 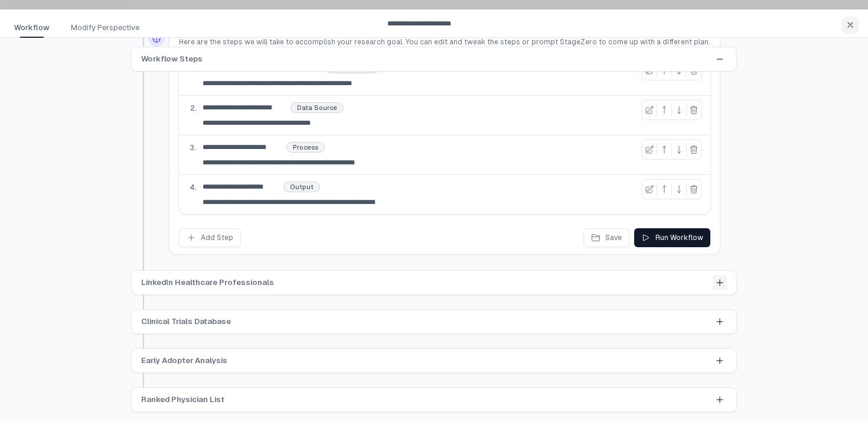 What do you see at coordinates (193, 148) in the screenshot?
I see `span: 3.` at bounding box center [193, 148].